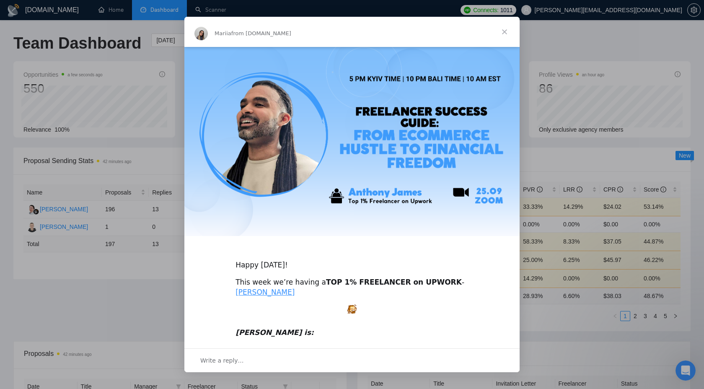  What do you see at coordinates (352, 309) in the screenshot?
I see `img: :excited:` at bounding box center [352, 309].